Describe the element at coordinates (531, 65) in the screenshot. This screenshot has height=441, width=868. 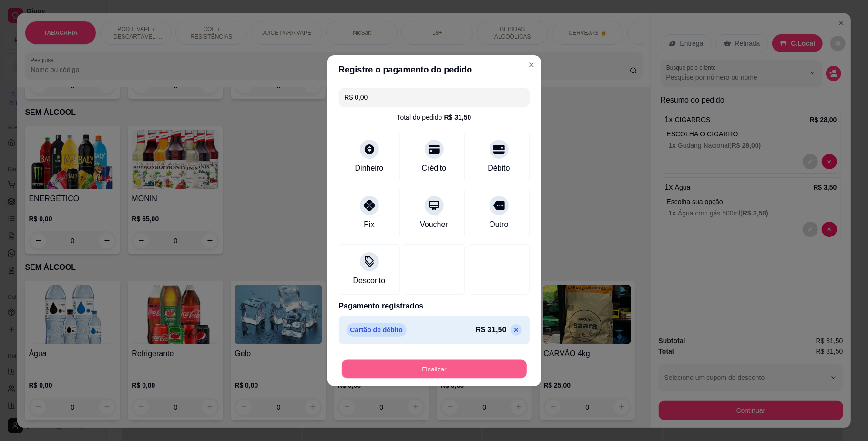
I see `button: Close` at that location.